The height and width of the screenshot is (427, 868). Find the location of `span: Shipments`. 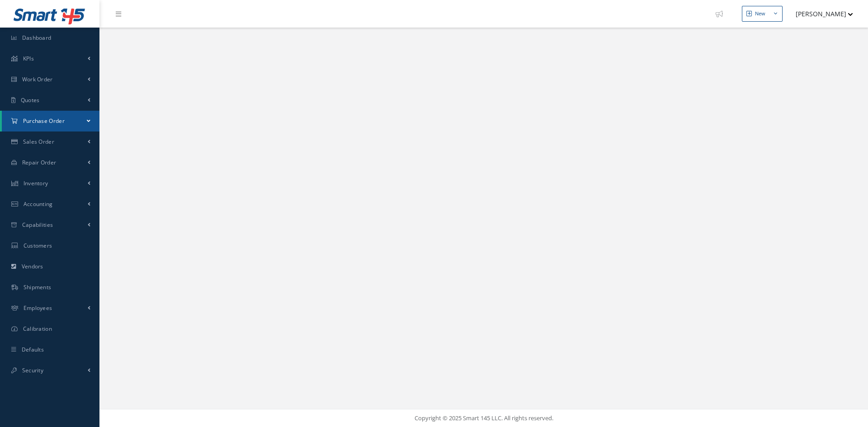

span: Shipments is located at coordinates (37, 288).